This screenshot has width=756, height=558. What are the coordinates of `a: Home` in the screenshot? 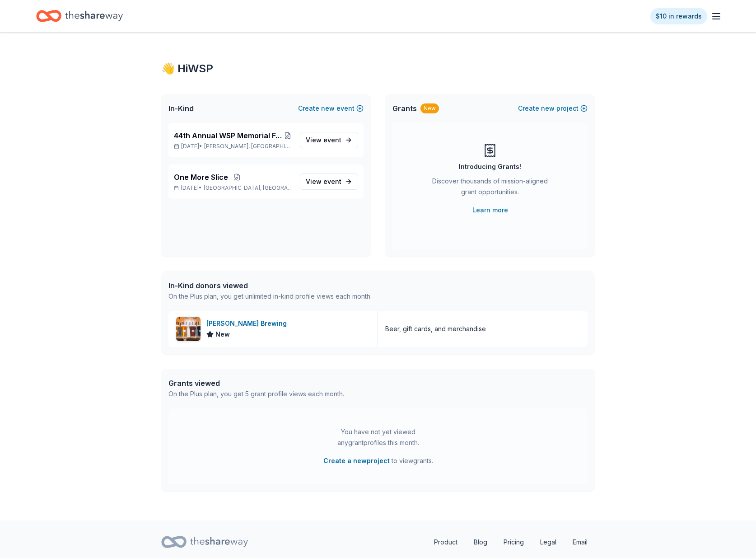 It's located at (79, 16).